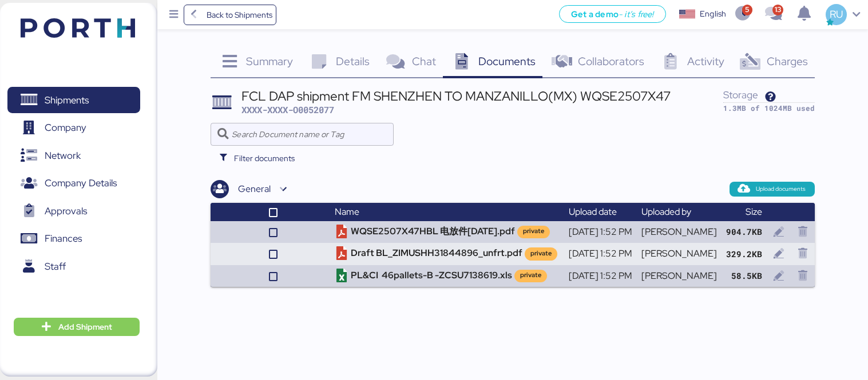 The height and width of the screenshot is (380, 868). What do you see at coordinates (77, 327) in the screenshot?
I see `button: Add Shipment` at bounding box center [77, 327].